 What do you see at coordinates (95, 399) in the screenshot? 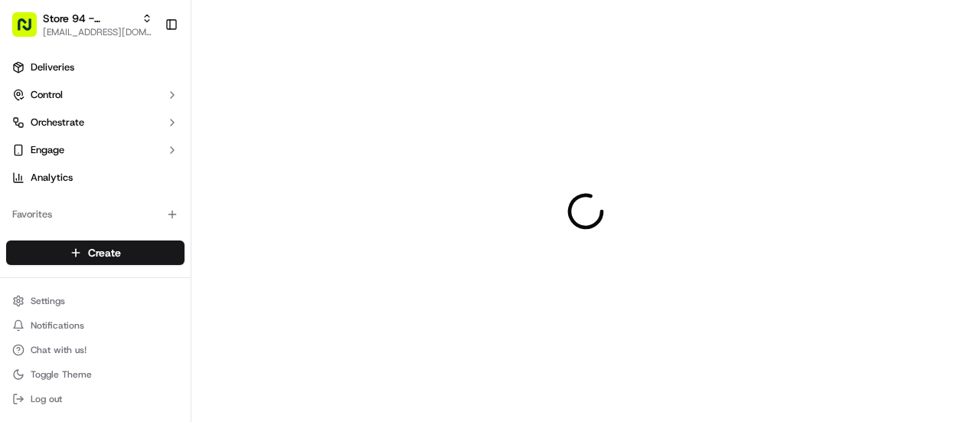
I see `button: Log out` at bounding box center [95, 399].